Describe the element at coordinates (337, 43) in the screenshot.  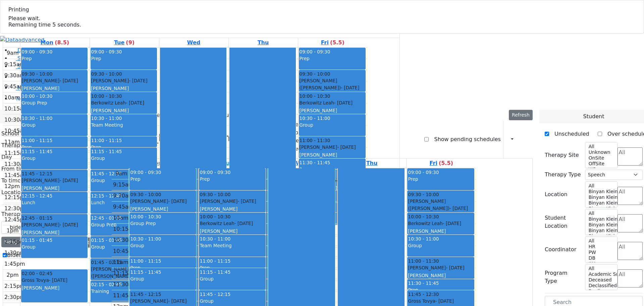
I see `label: (5.5)` at that location.